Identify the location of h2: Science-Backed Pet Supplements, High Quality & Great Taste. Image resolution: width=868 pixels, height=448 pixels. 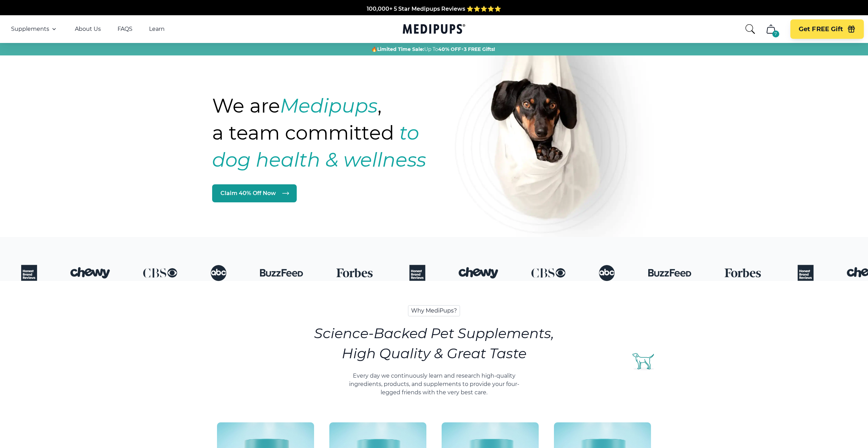
(434, 343).